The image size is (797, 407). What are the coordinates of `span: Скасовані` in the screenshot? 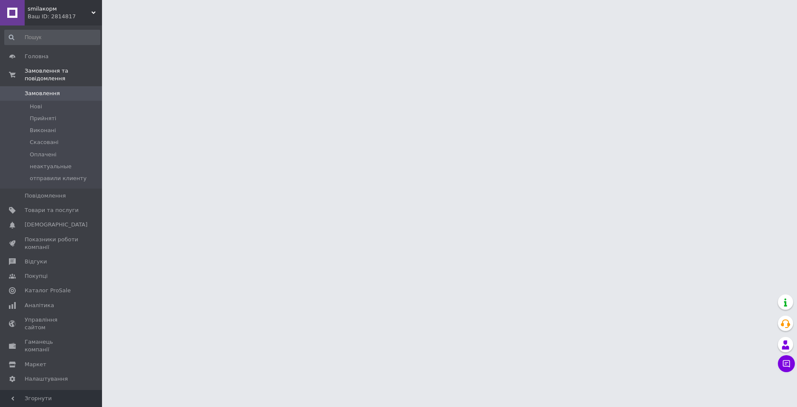 It's located at (44, 142).